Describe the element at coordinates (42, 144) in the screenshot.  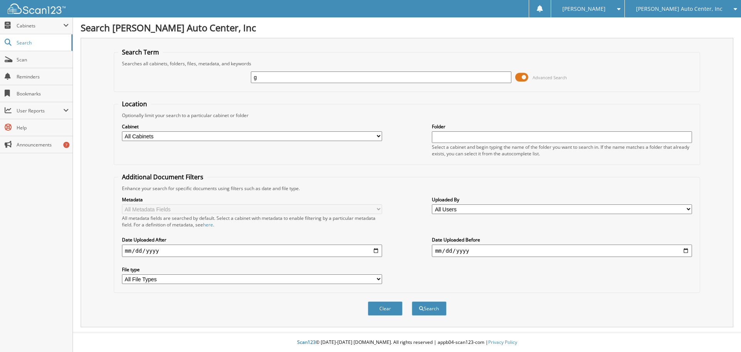
I see `span: Announcements` at that location.